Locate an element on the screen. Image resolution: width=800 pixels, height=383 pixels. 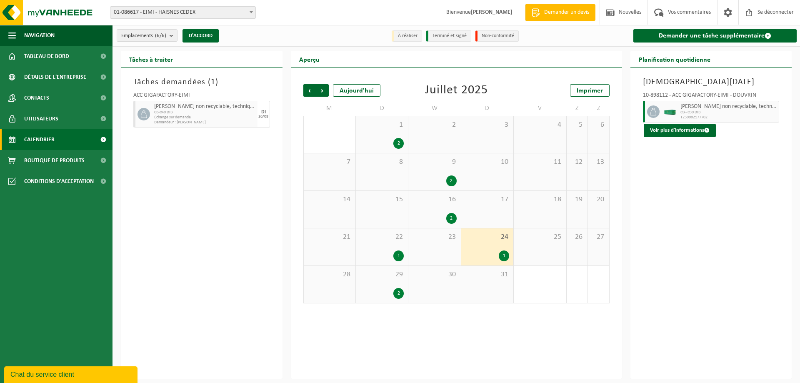
font: 10 is located at coordinates (505, 162).